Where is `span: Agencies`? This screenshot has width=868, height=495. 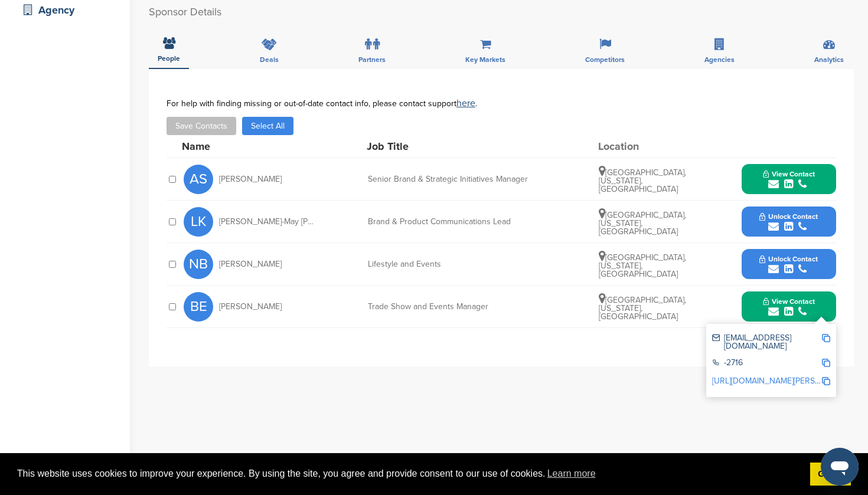
span: Agencies is located at coordinates (720, 60).